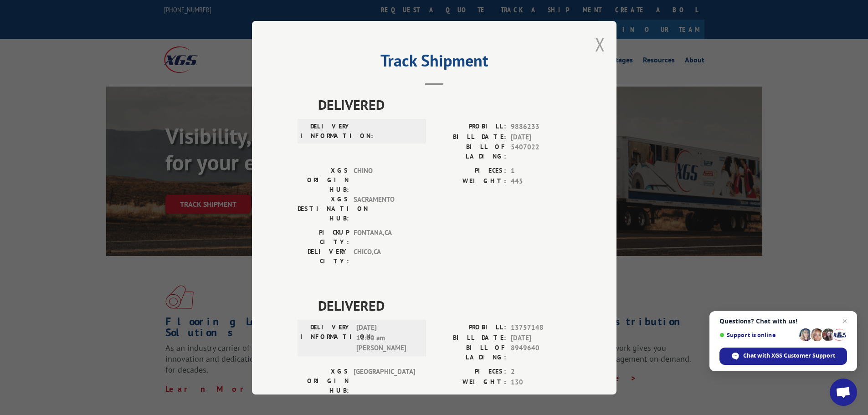  Describe the element at coordinates (384, 238) in the screenshot. I see `span: FONTANA , CA` at that location.